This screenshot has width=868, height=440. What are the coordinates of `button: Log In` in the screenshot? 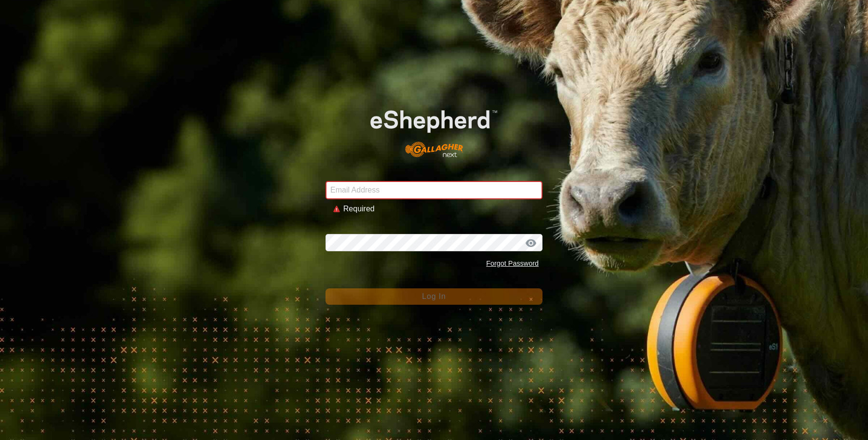 It's located at (434, 297).